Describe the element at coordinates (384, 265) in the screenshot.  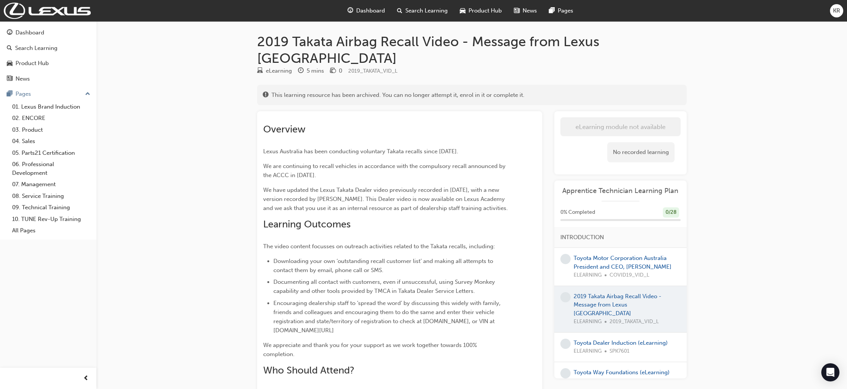
I see `span: Downloading your own ‘outstanding recall customer list’ and making all attempts to contact them b...` at that location.